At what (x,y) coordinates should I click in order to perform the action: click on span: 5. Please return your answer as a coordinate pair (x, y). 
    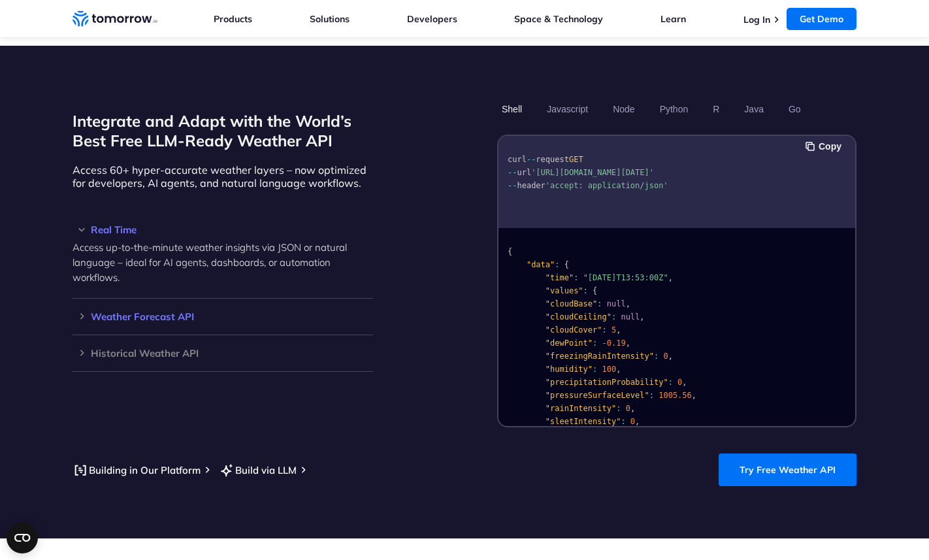
    Looking at the image, I should click on (613, 330).